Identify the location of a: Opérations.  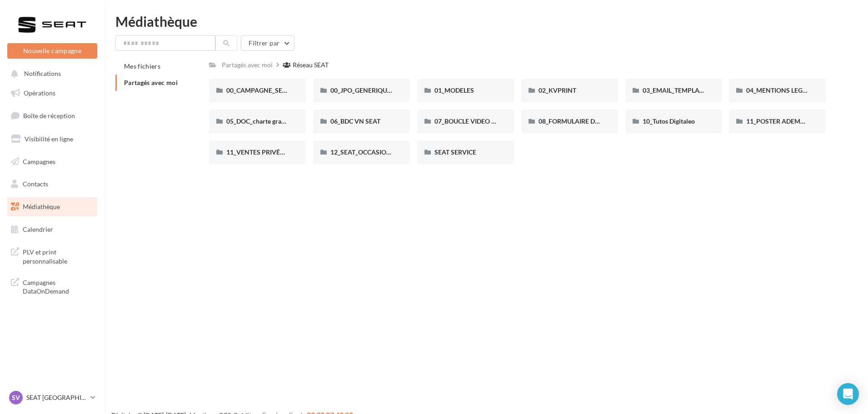
(53, 93).